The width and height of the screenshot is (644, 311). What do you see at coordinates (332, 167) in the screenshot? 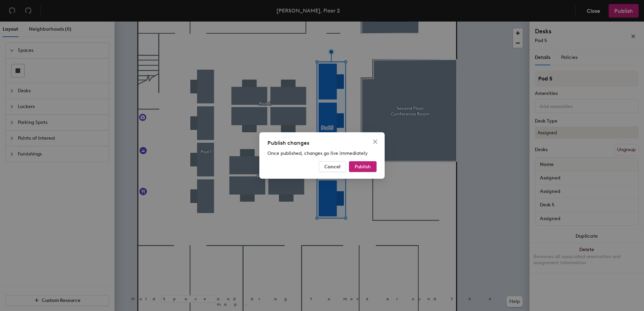
I see `span: Cancel` at bounding box center [332, 167].